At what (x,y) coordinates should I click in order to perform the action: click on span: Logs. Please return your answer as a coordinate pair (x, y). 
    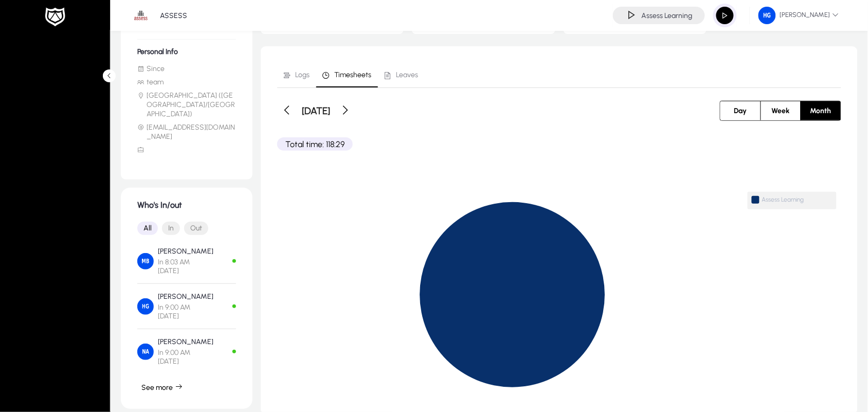
    Looking at the image, I should click on (302, 75).